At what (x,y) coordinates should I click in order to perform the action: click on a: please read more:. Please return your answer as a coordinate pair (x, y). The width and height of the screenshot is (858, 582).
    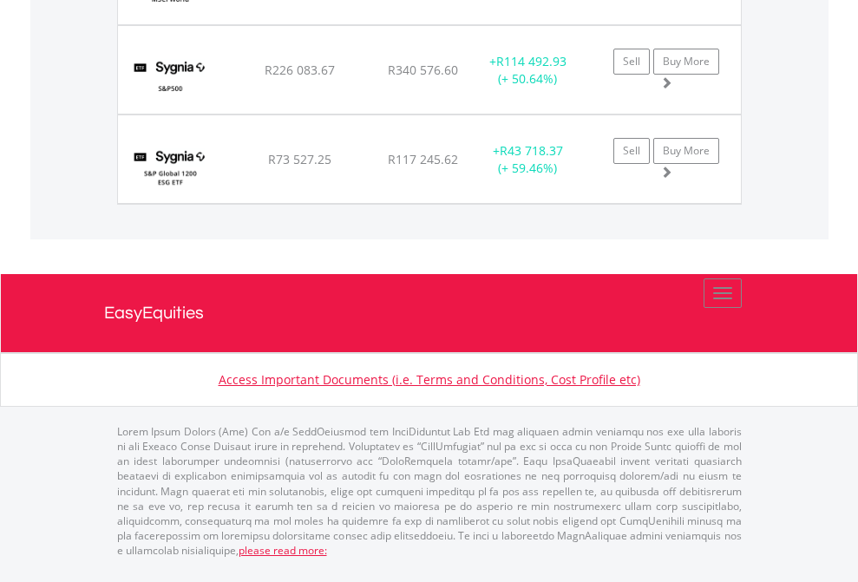
    Looking at the image, I should click on (283, 550).